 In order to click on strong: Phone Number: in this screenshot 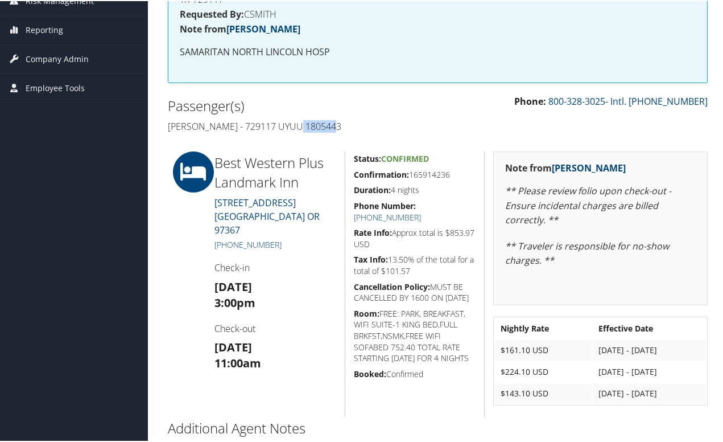, I will do `click(385, 204)`.